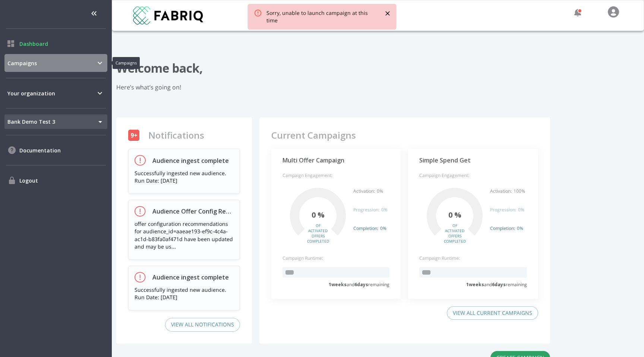 This screenshot has width=644, height=357. What do you see at coordinates (387, 14) in the screenshot?
I see `button: Close` at bounding box center [387, 14].